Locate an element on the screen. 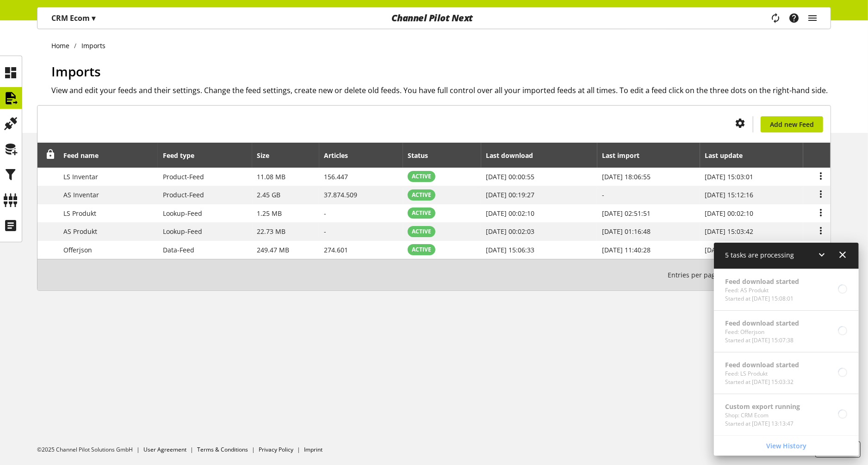 The height and width of the screenshot is (465, 868). div: Last update is located at coordinates (728, 156).